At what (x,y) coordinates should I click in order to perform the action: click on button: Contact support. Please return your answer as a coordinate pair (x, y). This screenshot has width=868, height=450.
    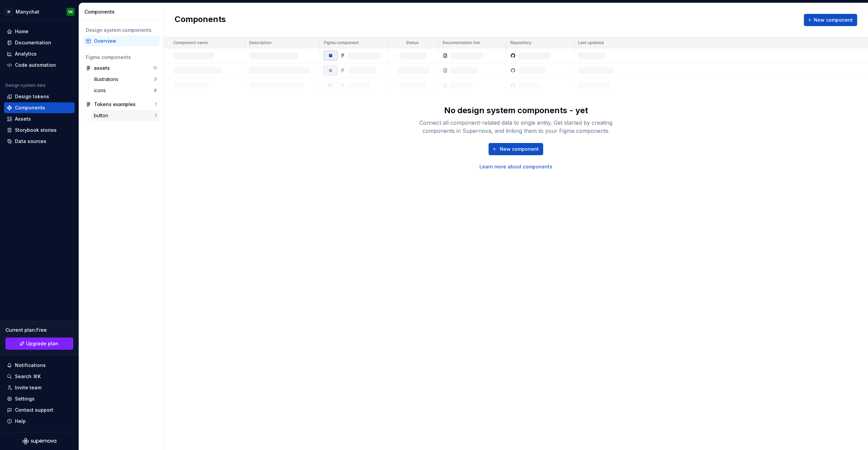
    Looking at the image, I should click on (39, 410).